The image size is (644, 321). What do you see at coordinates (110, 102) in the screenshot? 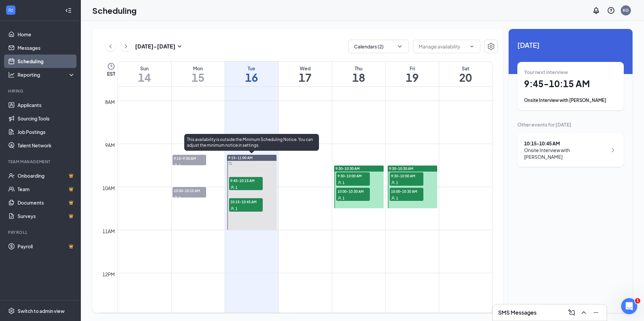
I see `div: 8am` at bounding box center [110, 102].